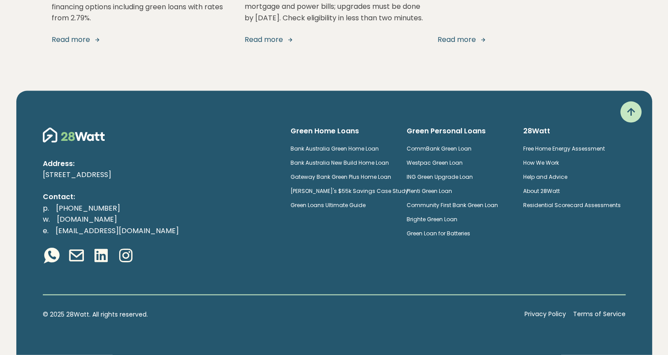 The width and height of the screenshot is (668, 355). I want to click on a: Linkedin, so click(101, 256).